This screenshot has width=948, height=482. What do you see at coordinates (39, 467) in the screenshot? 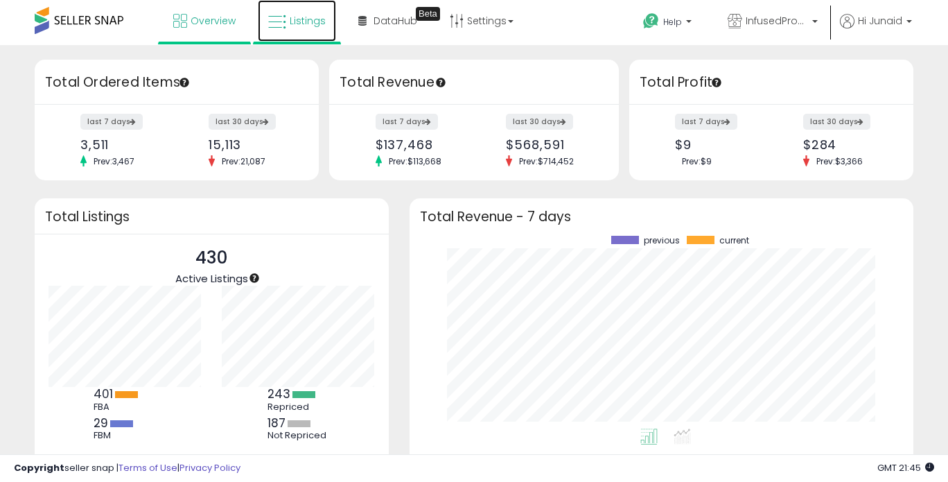
I see `strong: Copyright` at bounding box center [39, 467].